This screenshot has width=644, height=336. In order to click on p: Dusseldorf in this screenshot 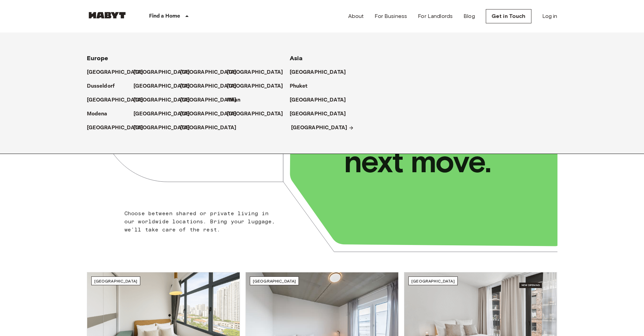, I will do `click(101, 86)`.